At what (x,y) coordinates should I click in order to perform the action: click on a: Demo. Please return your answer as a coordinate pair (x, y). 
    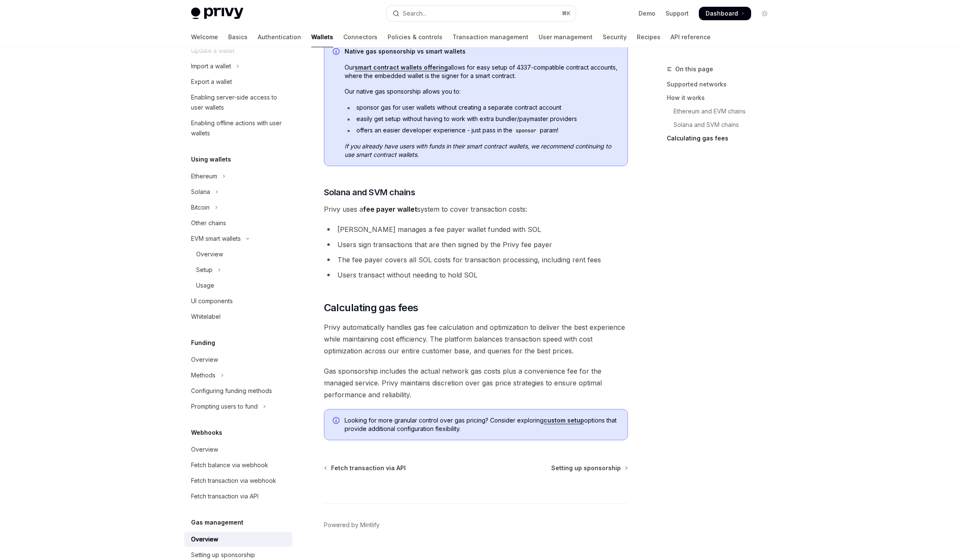
    Looking at the image, I should click on (647, 13).